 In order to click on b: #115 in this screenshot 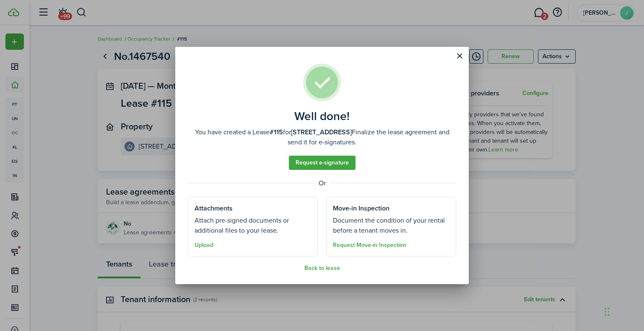, I will do `click(276, 132)`.